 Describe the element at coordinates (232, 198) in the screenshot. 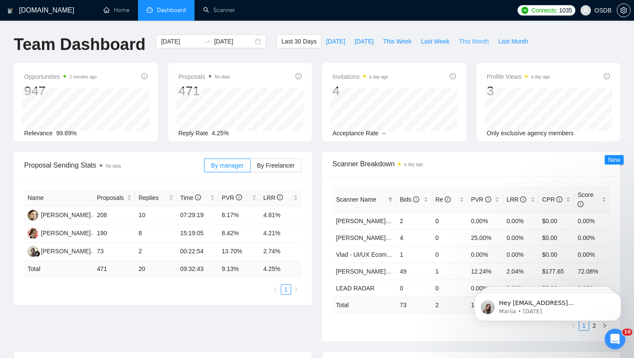

I see `span: PVR` at that location.